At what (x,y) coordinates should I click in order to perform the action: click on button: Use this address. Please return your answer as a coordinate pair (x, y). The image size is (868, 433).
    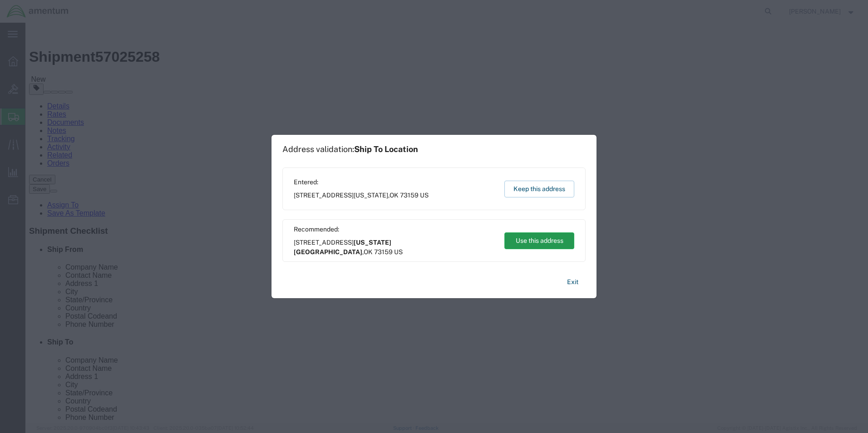
    Looking at the image, I should click on (539, 241).